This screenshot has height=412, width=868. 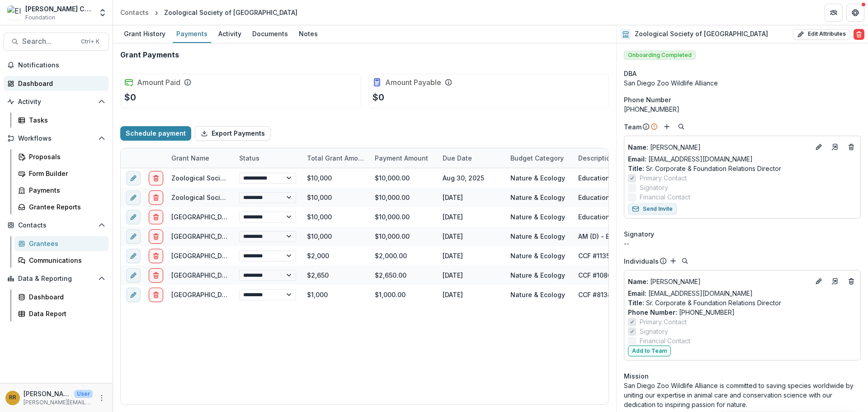 I want to click on span: Name :, so click(x=638, y=281).